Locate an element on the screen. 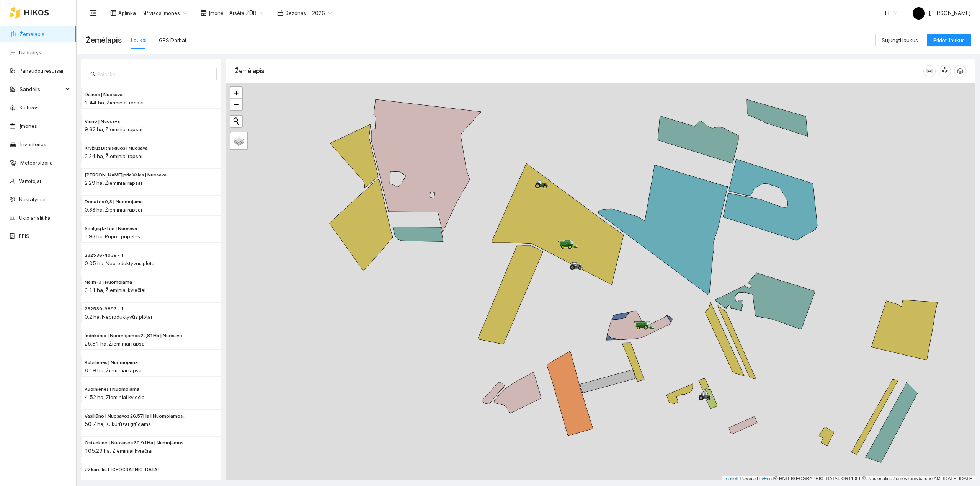  span: 50.7 ha, Kukurūzai grūdams is located at coordinates (118, 424).